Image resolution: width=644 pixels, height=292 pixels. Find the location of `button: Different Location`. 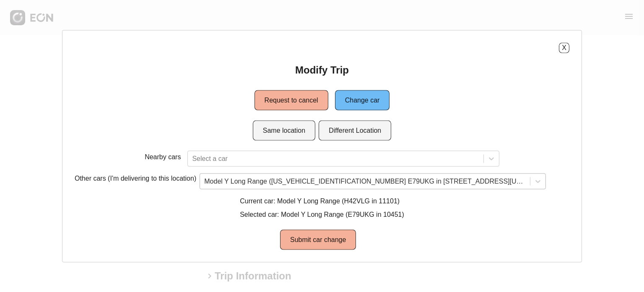

button: Different Location is located at coordinates (355, 130).